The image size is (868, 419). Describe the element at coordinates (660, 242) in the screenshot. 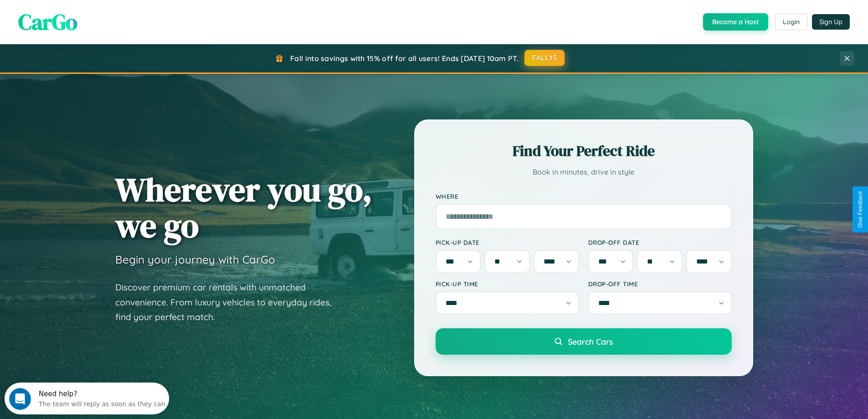

I see `label: Drop-off Date` at that location.